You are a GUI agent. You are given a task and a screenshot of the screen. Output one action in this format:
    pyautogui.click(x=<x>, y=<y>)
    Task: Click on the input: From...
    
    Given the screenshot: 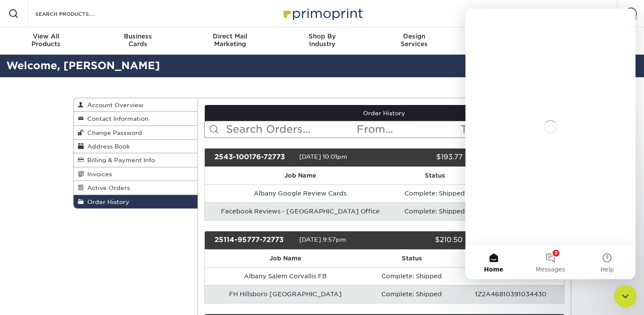 What is the action you would take?
    pyautogui.click(x=408, y=129)
    